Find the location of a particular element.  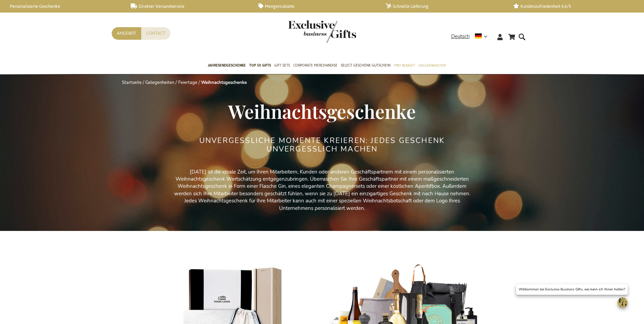

a: Contact is located at coordinates (156, 33).